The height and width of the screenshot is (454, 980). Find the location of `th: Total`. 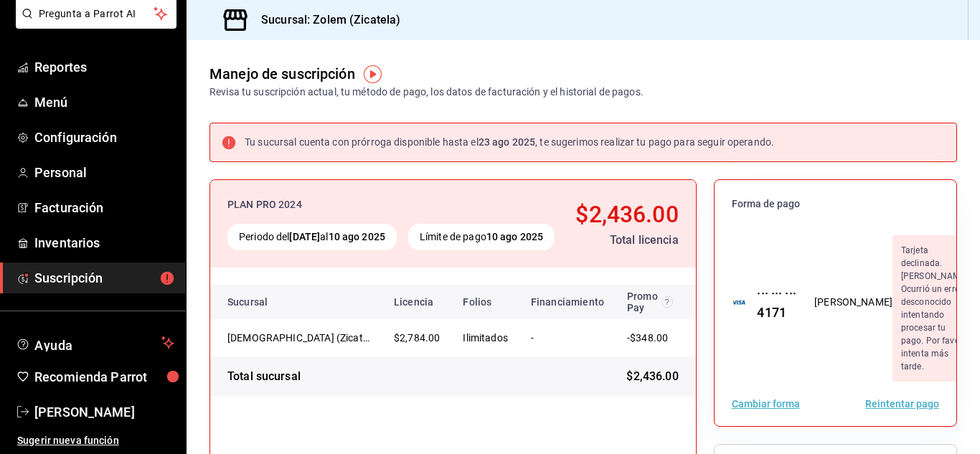

th: Total is located at coordinates (728, 302).